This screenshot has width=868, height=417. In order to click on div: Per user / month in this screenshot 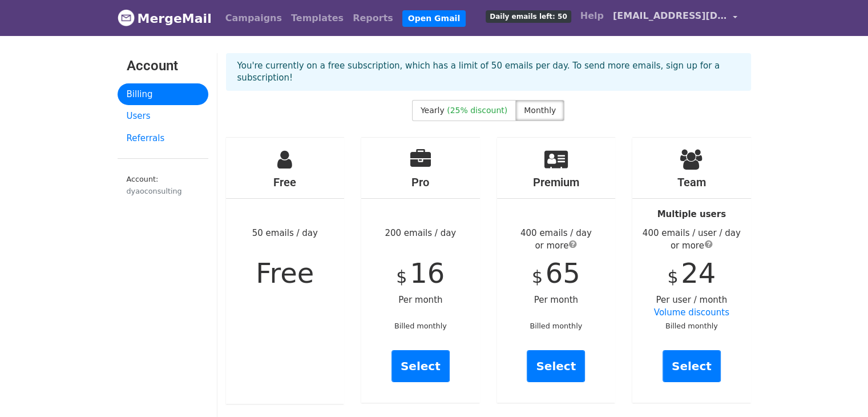, I will do `click(692, 270)`.